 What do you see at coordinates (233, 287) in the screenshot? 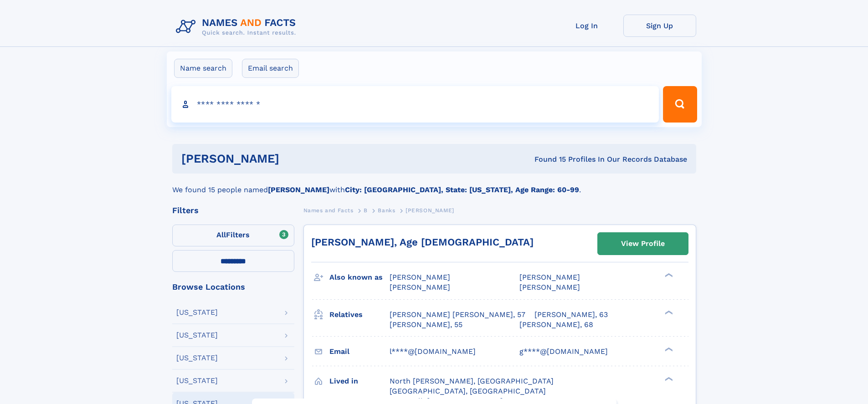
I see `div: Browse Locations` at bounding box center [233, 287].